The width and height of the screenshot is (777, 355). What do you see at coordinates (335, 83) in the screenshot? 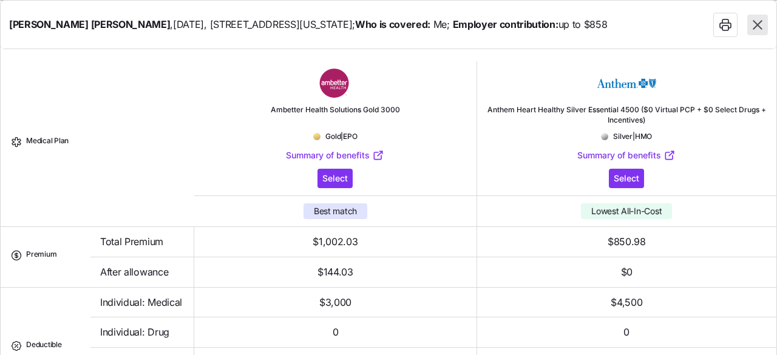
I see `img: Ambetter` at bounding box center [335, 83].